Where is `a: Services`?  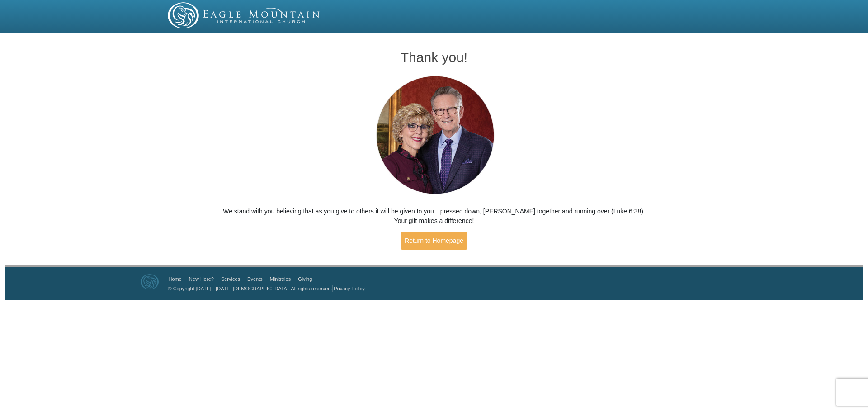 a: Services is located at coordinates (231, 279).